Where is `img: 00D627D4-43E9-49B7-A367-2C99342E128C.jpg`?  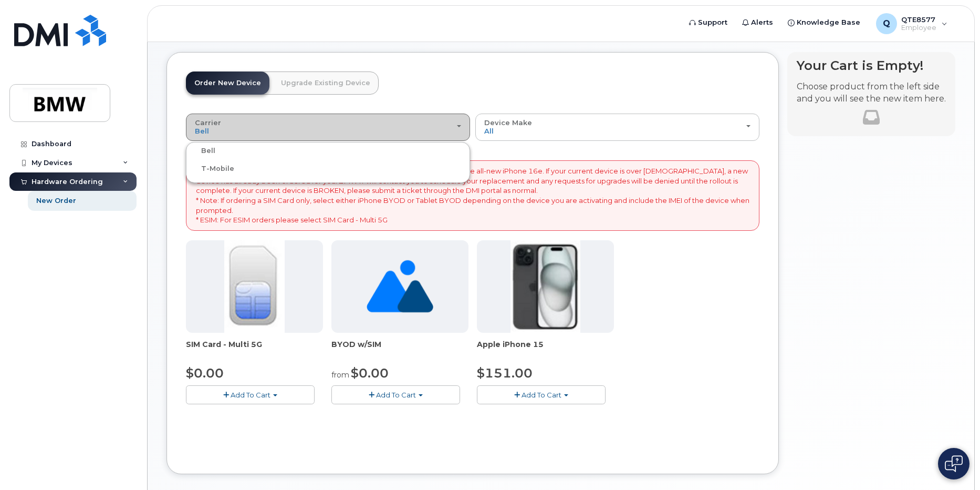 img: 00D627D4-43E9-49B7-A367-2C99342E128C.jpg is located at coordinates (255, 286).